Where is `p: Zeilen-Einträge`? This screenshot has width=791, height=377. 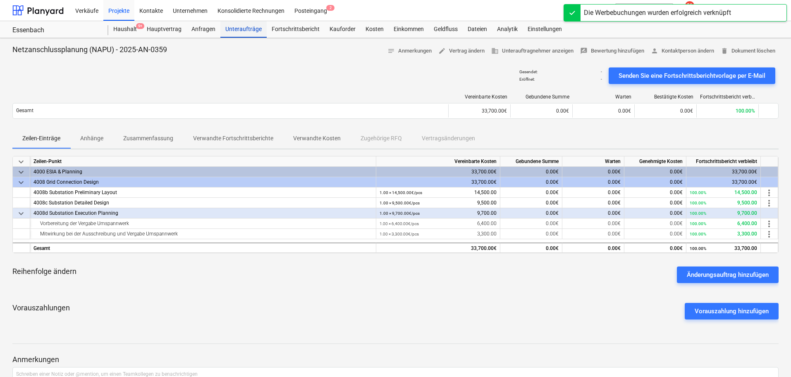
p: Zeilen-Einträge is located at coordinates (41, 138).